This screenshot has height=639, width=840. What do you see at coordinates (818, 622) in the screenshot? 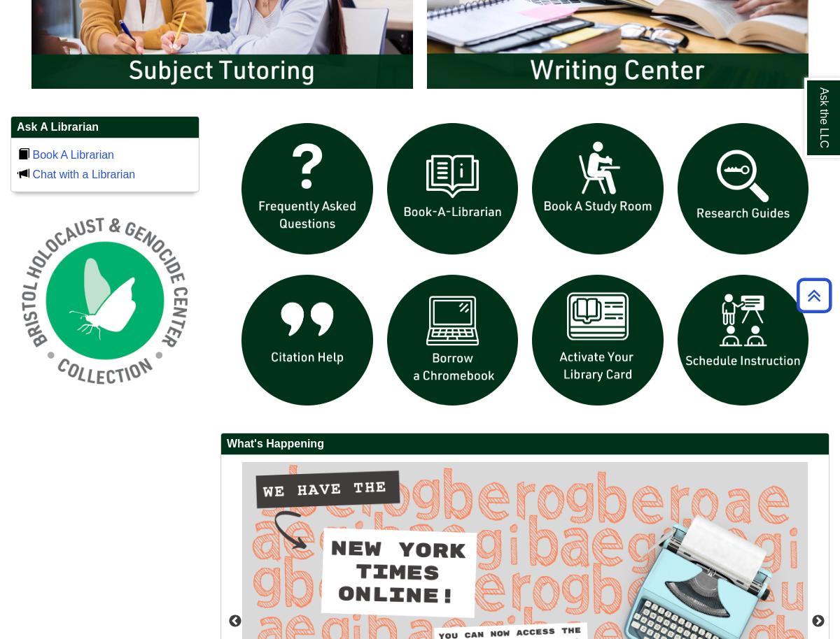
I see `button: Next` at bounding box center [818, 622].